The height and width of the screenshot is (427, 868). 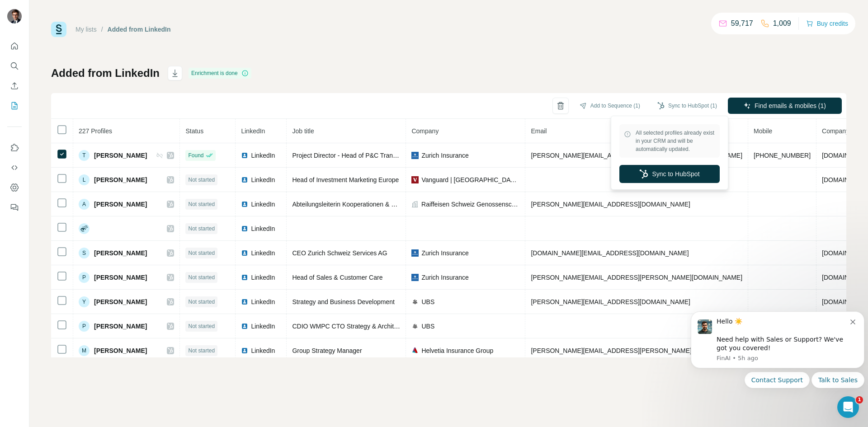 I want to click on div: L, so click(x=84, y=180).